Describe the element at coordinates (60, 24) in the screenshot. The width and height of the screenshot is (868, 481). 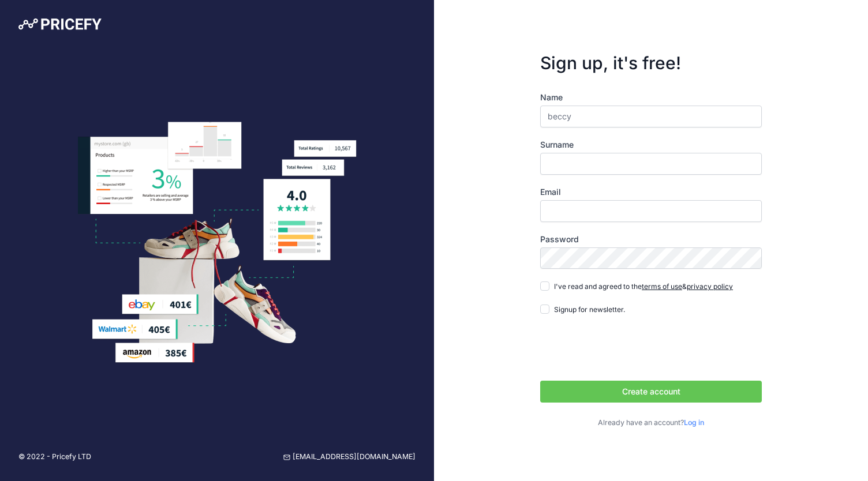
I see `img: Pricefy` at that location.